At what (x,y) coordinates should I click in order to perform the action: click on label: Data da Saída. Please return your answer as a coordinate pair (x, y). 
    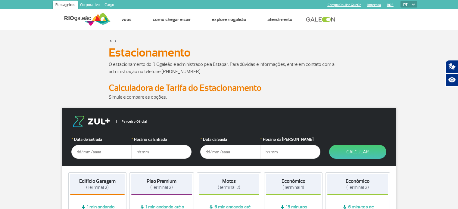
    Looking at the image, I should click on (230, 139).